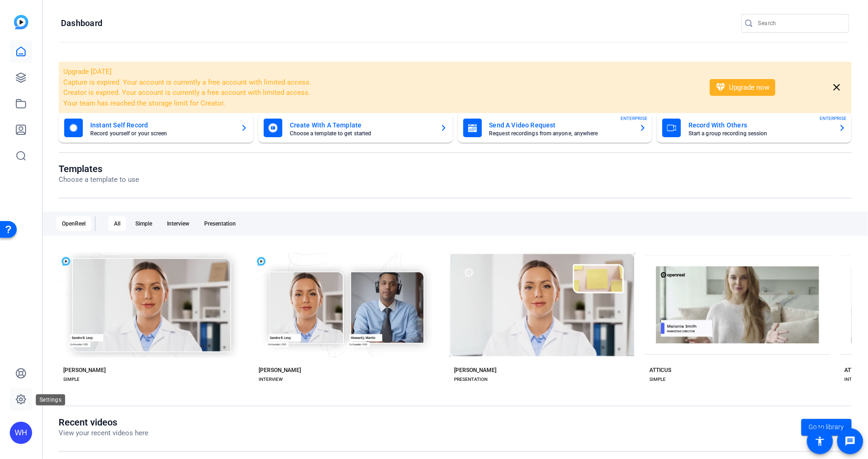 This screenshot has width=868, height=459. Describe the element at coordinates (74, 224) in the screenshot. I see `div: OpenReel` at that location.